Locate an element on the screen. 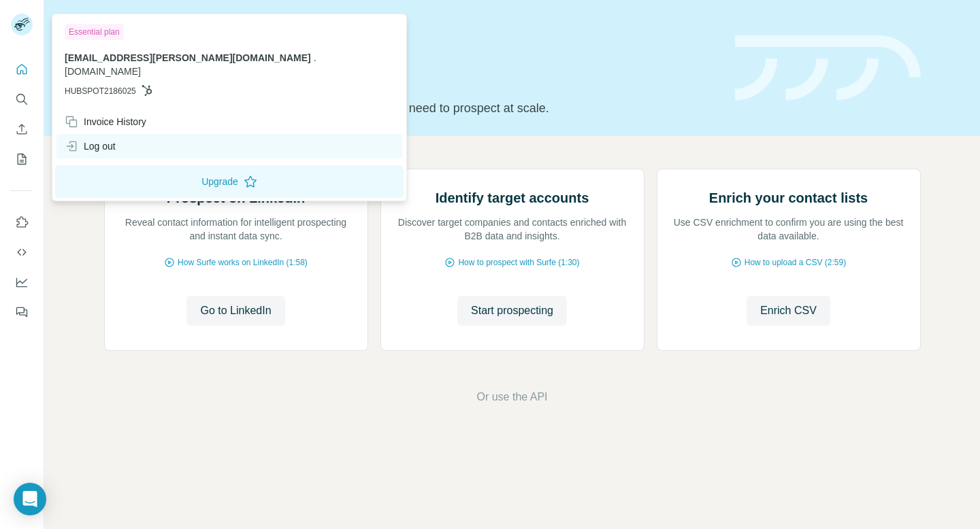 The image size is (980, 529). button: Upgrade is located at coordinates (229, 182).